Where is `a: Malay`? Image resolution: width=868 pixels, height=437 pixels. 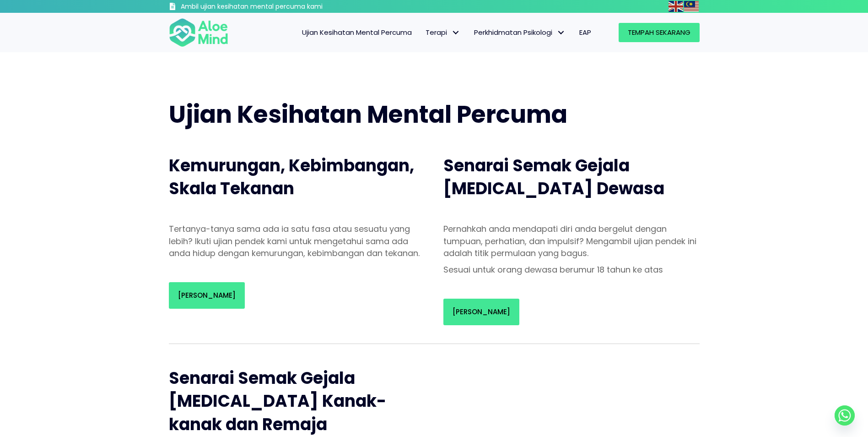 a: Malay is located at coordinates (692, 6).